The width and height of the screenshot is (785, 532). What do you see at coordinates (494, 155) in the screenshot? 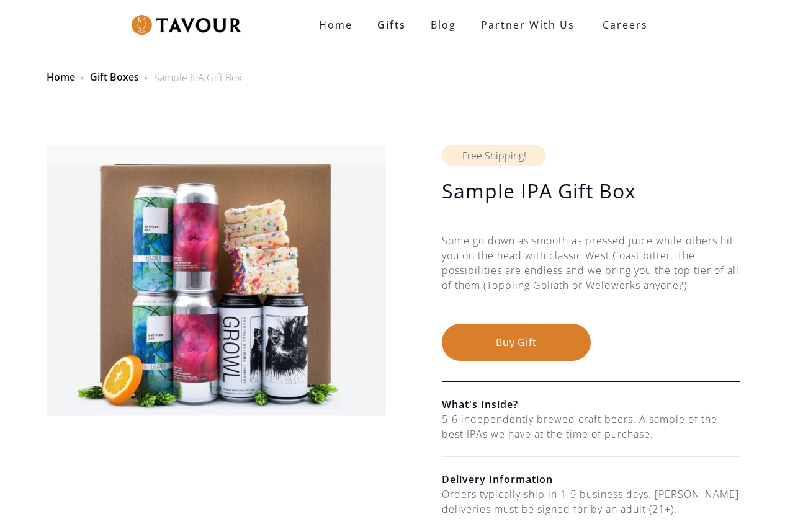
I see `div: Free Shipping!` at bounding box center [494, 155].